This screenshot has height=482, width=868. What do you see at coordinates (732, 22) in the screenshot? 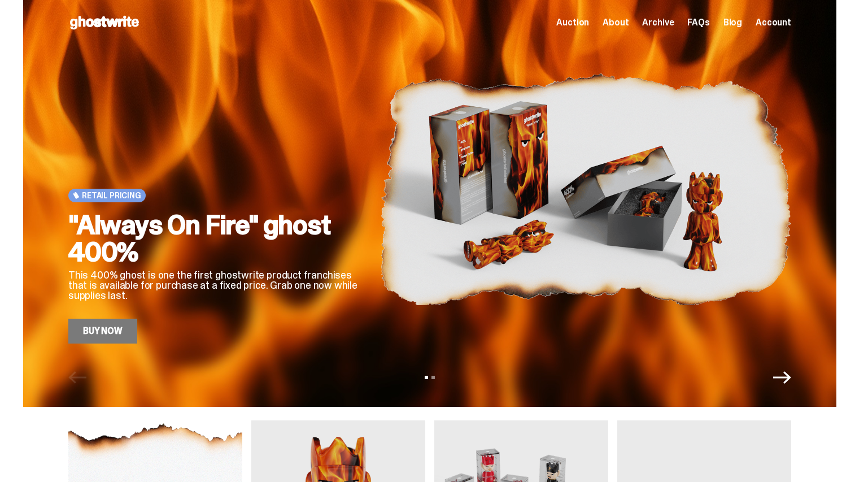
I see `a: Blog` at bounding box center [732, 22].